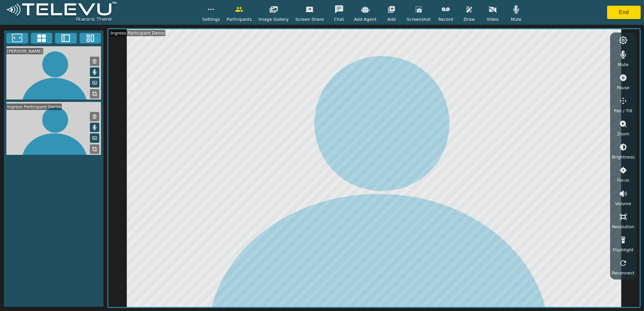 The width and height of the screenshot is (644, 311). I want to click on span: Chat, so click(339, 19).